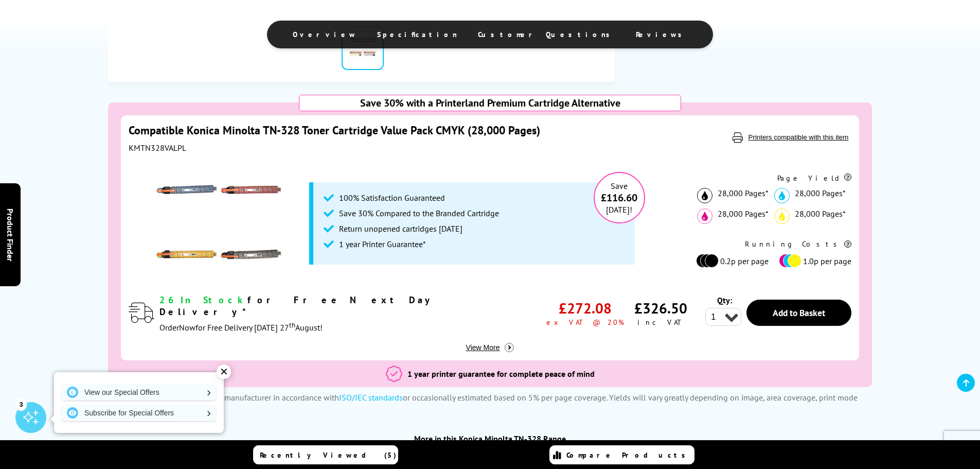 The height and width of the screenshot is (469, 980). I want to click on a: View our Special Offers, so click(139, 393).